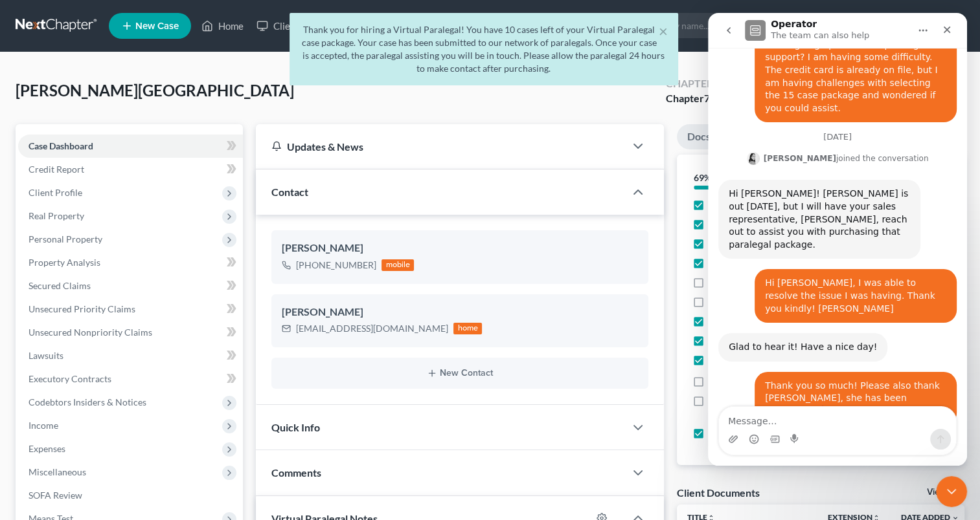  I want to click on div: Client Documents, so click(718, 492).